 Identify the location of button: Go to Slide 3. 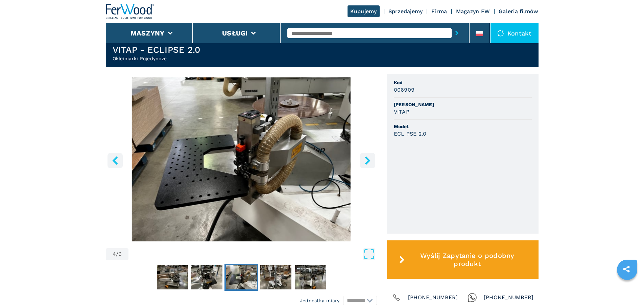
(207, 277).